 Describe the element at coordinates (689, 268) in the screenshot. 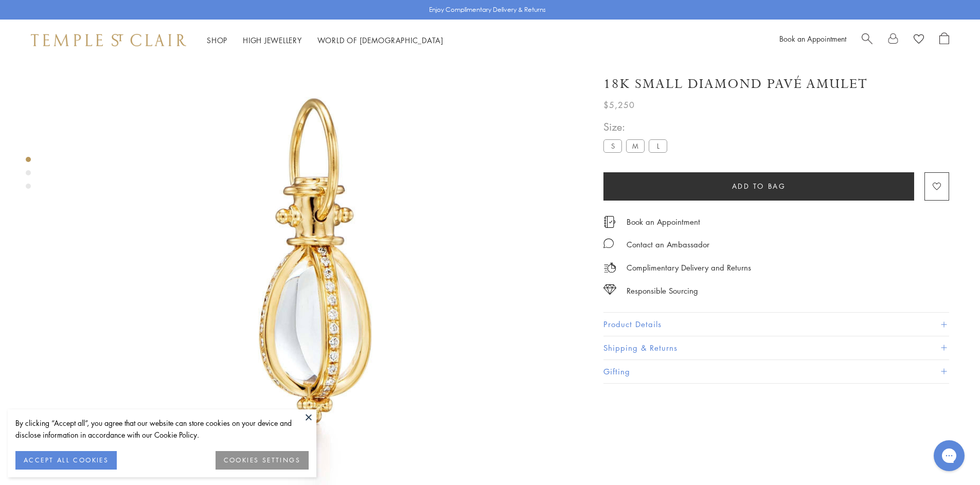

I see `p: Complimentary Delivery and Returns` at that location.